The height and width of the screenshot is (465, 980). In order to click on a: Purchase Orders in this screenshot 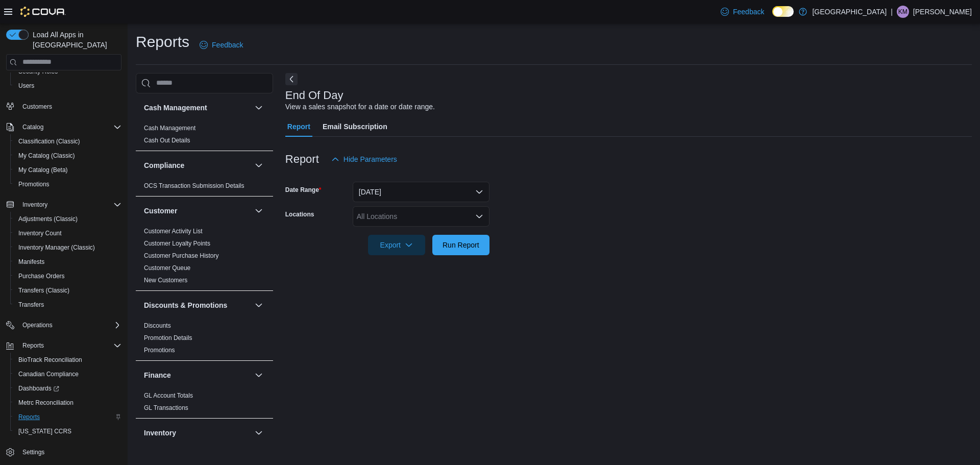, I will do `click(41, 276)`.